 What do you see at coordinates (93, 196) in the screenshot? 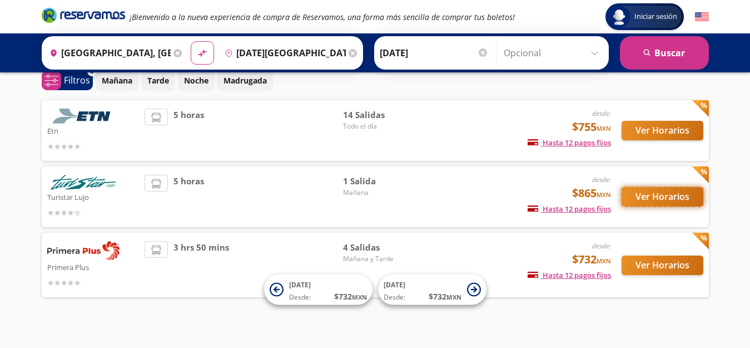
I see `p: Turistar Lujo` at bounding box center [93, 196].